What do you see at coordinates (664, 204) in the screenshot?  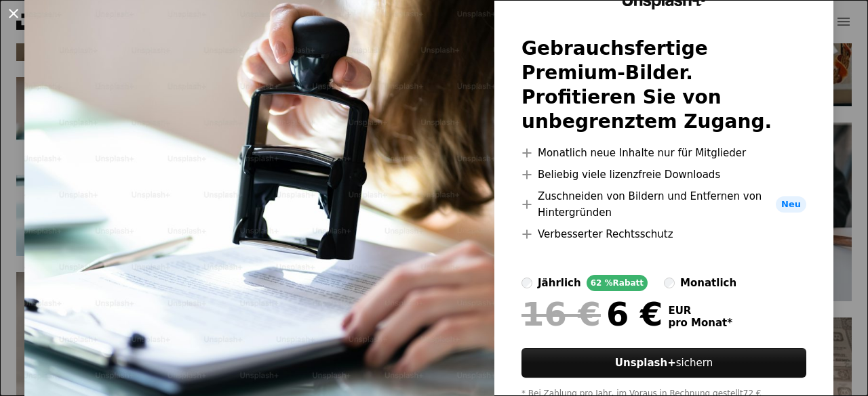 I see `li: Zuschneiden von Bildern und Entfernen von Hintergründen` at bounding box center [664, 204].